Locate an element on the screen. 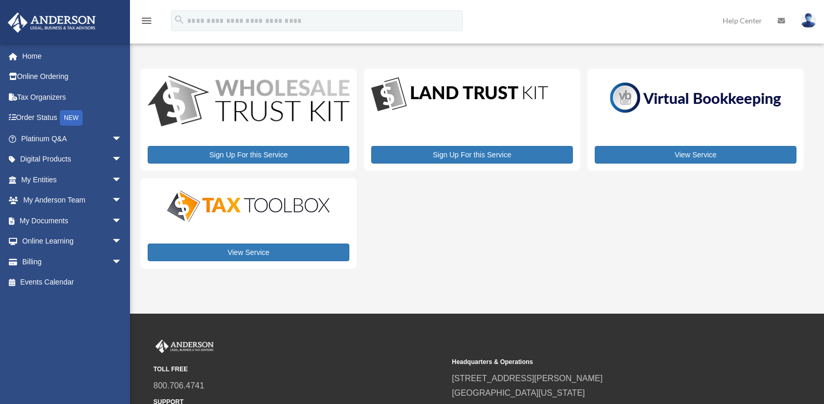 The height and width of the screenshot is (404, 824). a: Events Calendar is located at coordinates (72, 283).